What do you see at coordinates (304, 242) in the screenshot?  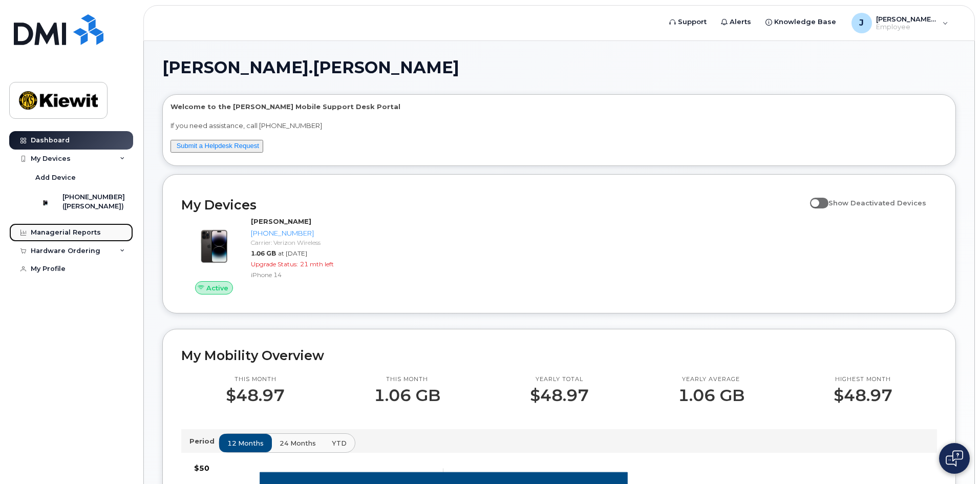 I see `div: Carrier: Verizon Wireless` at bounding box center [304, 242].